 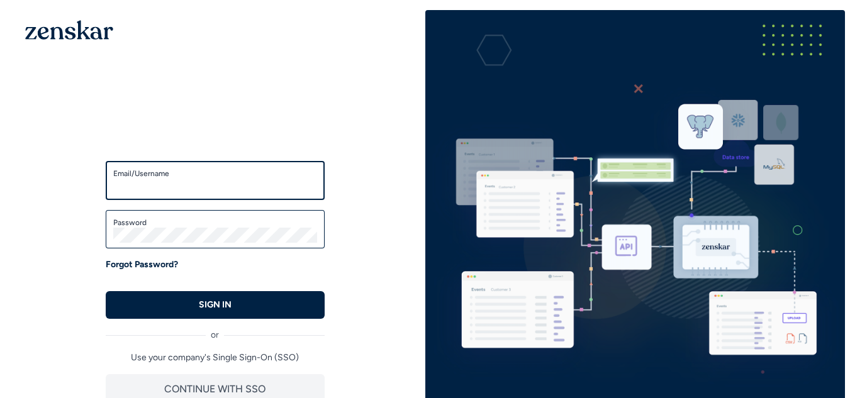 I want to click on label: Email/Username, so click(x=215, y=174).